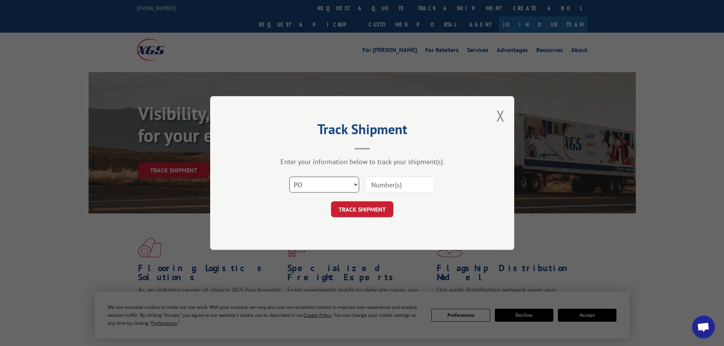 The height and width of the screenshot is (346, 724). I want to click on div: Enter your information below to track your shipment(s)., so click(362, 162).